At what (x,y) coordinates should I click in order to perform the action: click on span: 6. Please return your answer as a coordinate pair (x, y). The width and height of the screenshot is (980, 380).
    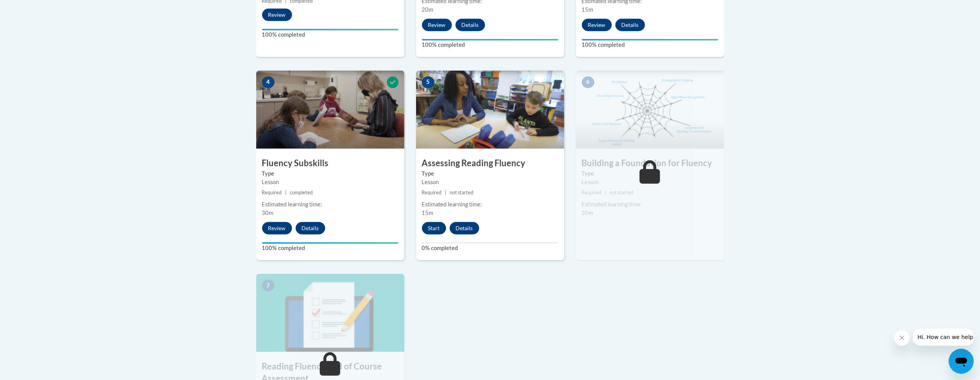
    Looking at the image, I should click on (588, 83).